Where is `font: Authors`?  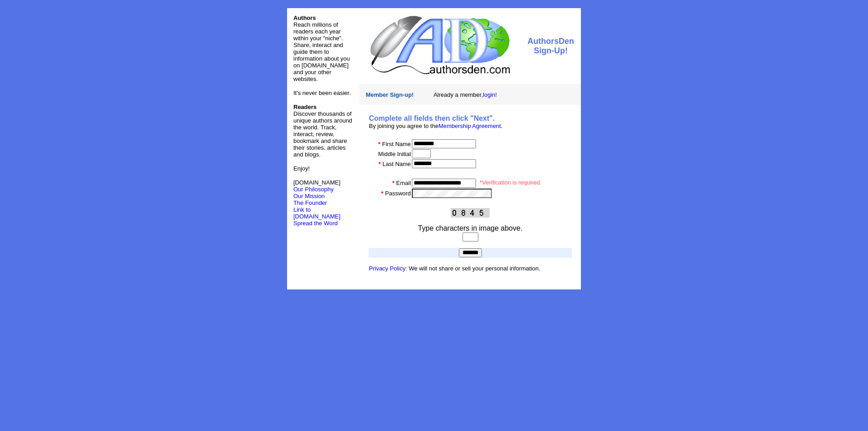 font: Authors is located at coordinates (305, 18).